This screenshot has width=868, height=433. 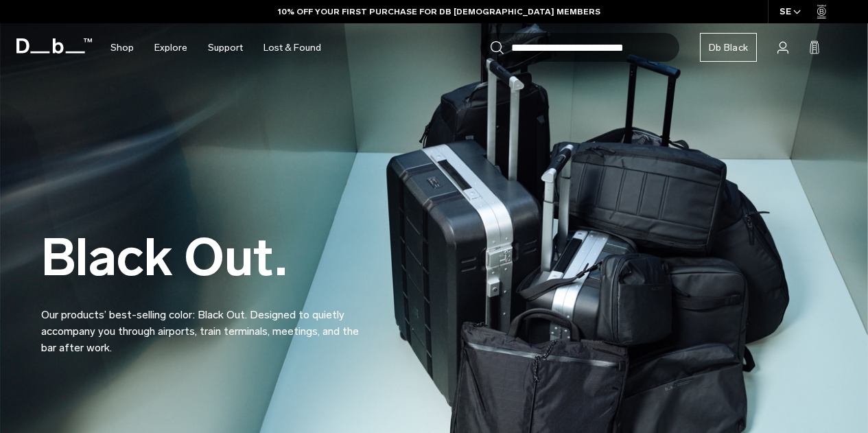 What do you see at coordinates (225, 47) in the screenshot?
I see `a: Support` at bounding box center [225, 47].